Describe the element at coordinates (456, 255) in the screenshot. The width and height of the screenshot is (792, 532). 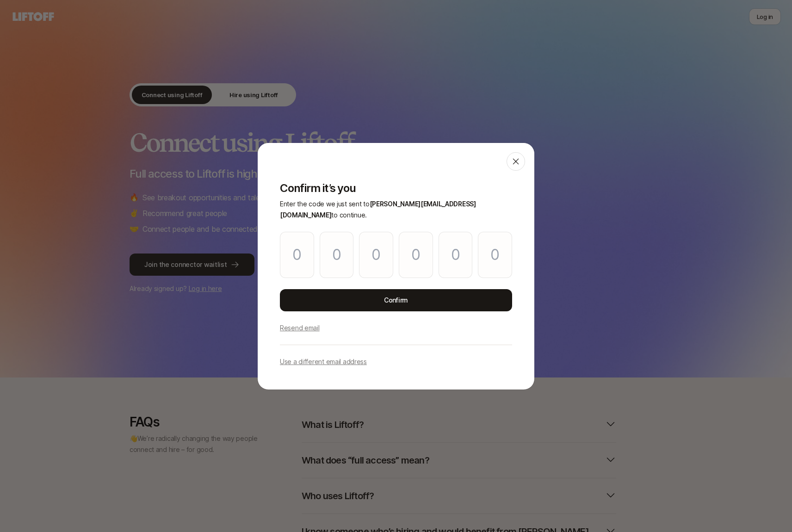
I see `input: Please enter OTP character 5` at that location.